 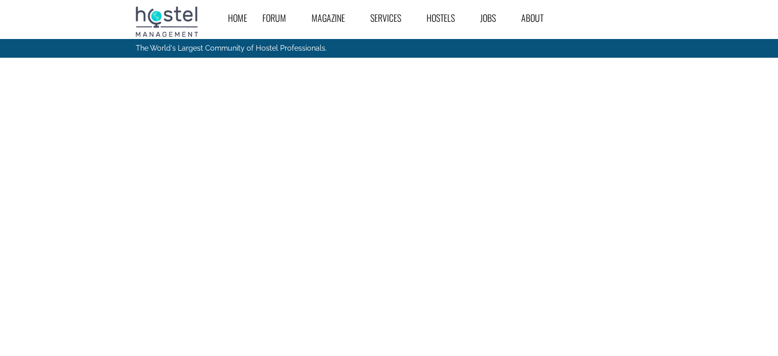 I want to click on p: The World's Largest Community of Hostel Professionals., so click(x=241, y=48).